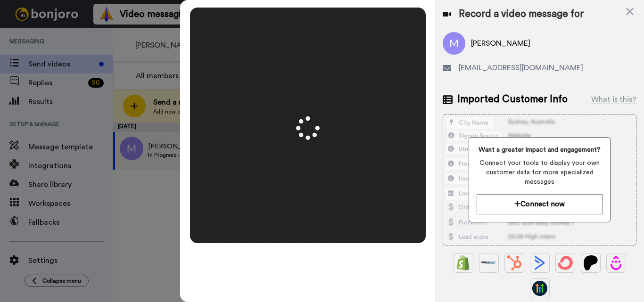  What do you see at coordinates (512, 99) in the screenshot?
I see `span: Imported Customer Info` at bounding box center [512, 99].